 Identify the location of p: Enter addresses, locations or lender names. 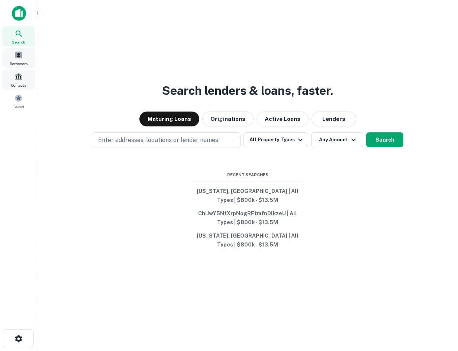
(158, 140).